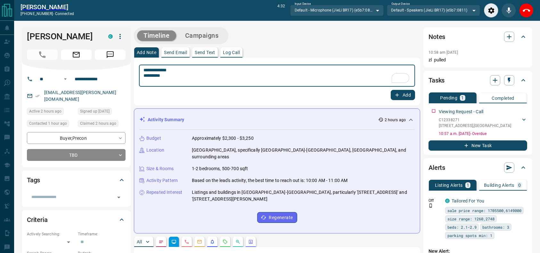  What do you see at coordinates (403, 95) in the screenshot?
I see `button: Add` at bounding box center [403, 95].